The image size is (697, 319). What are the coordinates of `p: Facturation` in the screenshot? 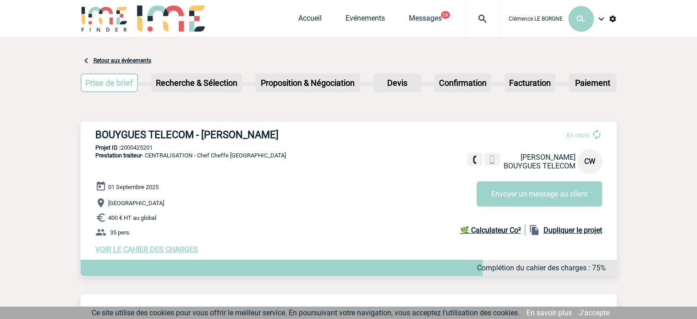 It's located at (530, 83).